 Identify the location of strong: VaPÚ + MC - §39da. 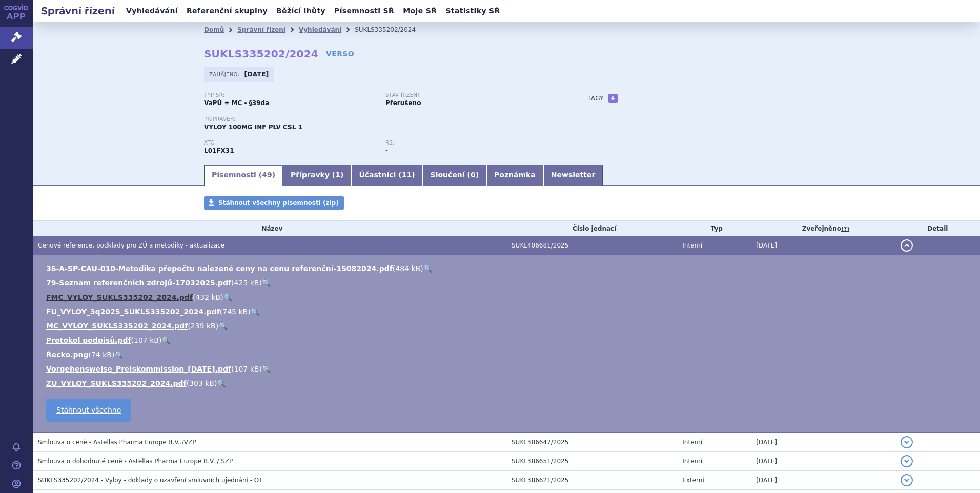
(236, 103).